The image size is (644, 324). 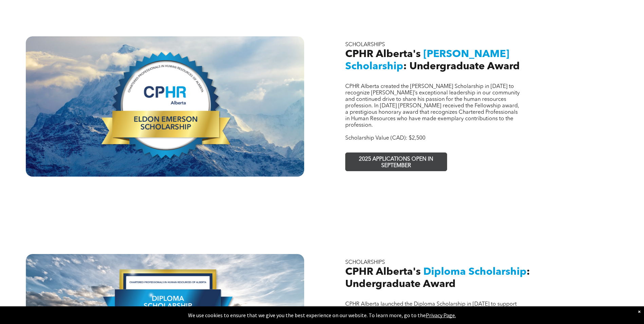 What do you see at coordinates (385, 138) in the screenshot?
I see `span: Scholarship Value (CAD): $2,500` at bounding box center [385, 138].